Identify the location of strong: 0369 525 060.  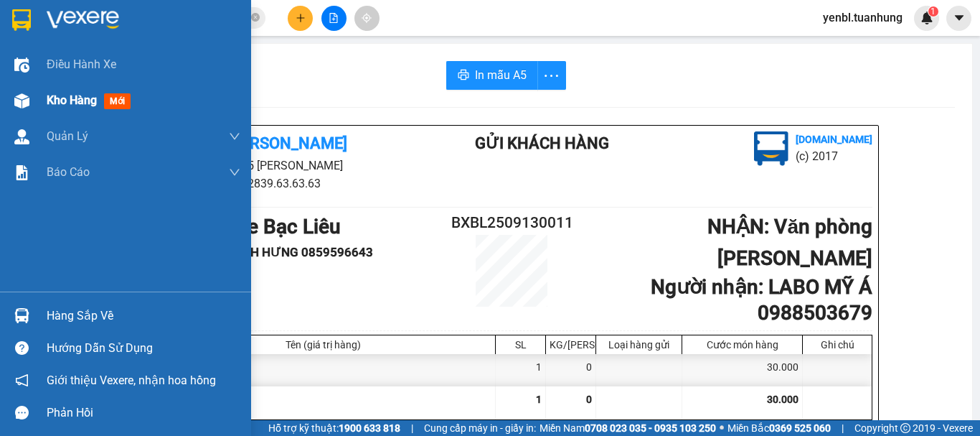
(799, 428).